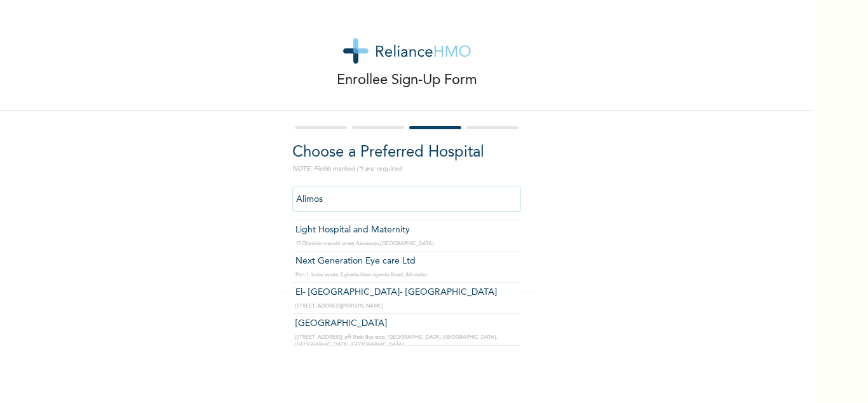 This screenshot has height=403, width=868. Describe the element at coordinates (407, 275) in the screenshot. I see `p: Plot 1, Iroko estate, Egbeda-Isheri-Igando Road, Alimosho` at that location.